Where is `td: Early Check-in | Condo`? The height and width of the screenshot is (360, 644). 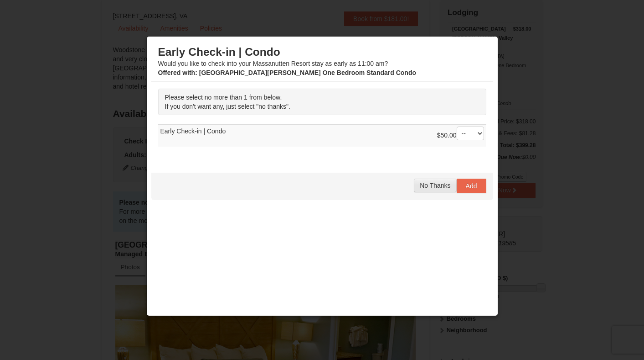
td: Early Check-in | Condo is located at coordinates (322, 135).